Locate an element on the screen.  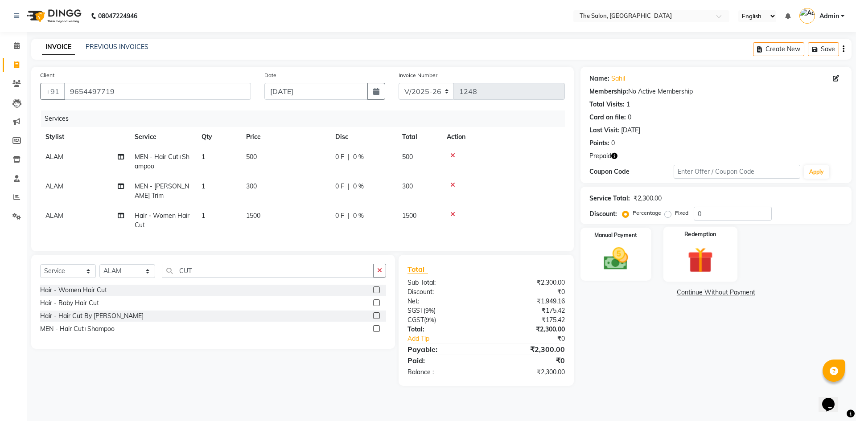
a: PREVIOUS INVOICES is located at coordinates (117, 47).